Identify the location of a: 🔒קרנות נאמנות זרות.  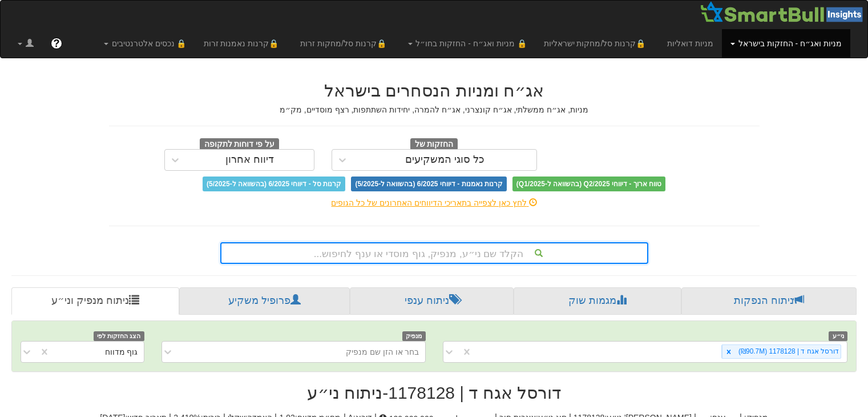
(244, 44).